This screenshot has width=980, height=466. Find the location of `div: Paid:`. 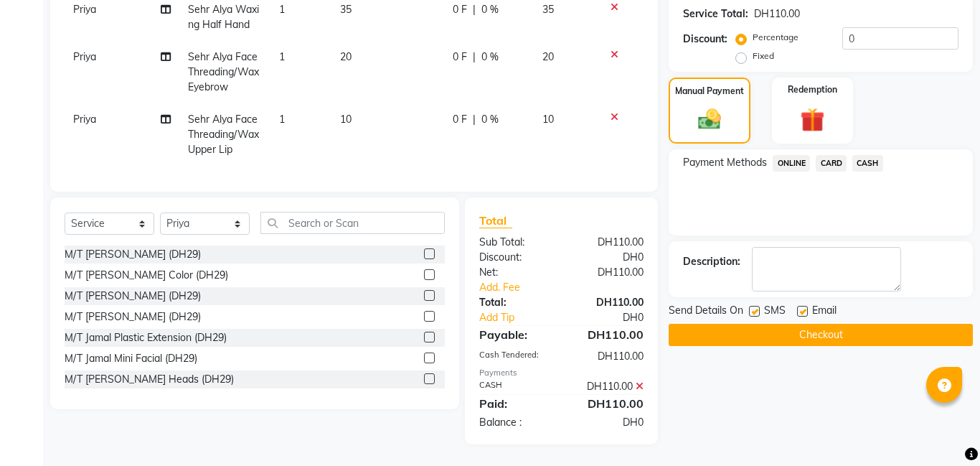

div: Paid: is located at coordinates (515, 403).